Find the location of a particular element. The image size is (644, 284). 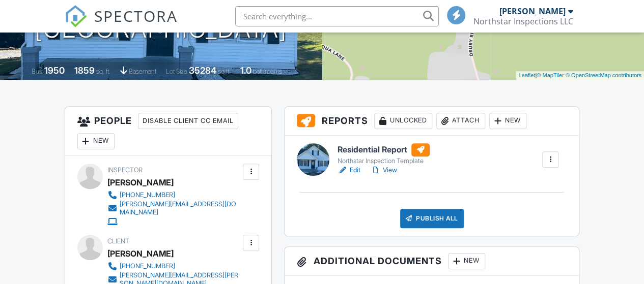

a: SPECTORA is located at coordinates (121, 25).